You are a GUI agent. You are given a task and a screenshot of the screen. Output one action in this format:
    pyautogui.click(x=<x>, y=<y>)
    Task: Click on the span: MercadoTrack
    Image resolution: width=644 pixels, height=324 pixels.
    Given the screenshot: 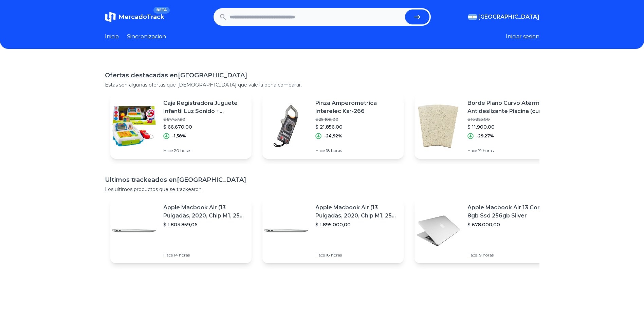 What is the action you would take?
    pyautogui.click(x=141, y=17)
    